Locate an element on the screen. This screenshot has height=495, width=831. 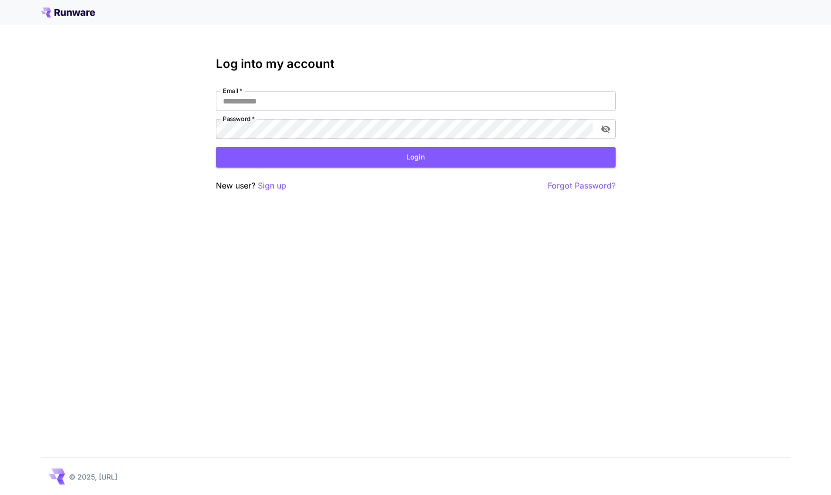
button: Sign up is located at coordinates (272, 185).